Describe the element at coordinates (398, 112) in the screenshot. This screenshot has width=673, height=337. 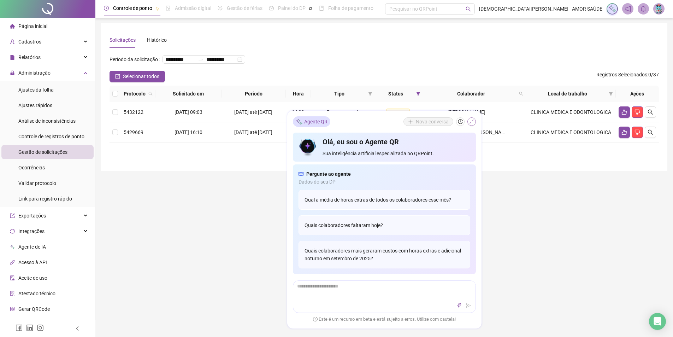
I see `span: Pendente` at that location.